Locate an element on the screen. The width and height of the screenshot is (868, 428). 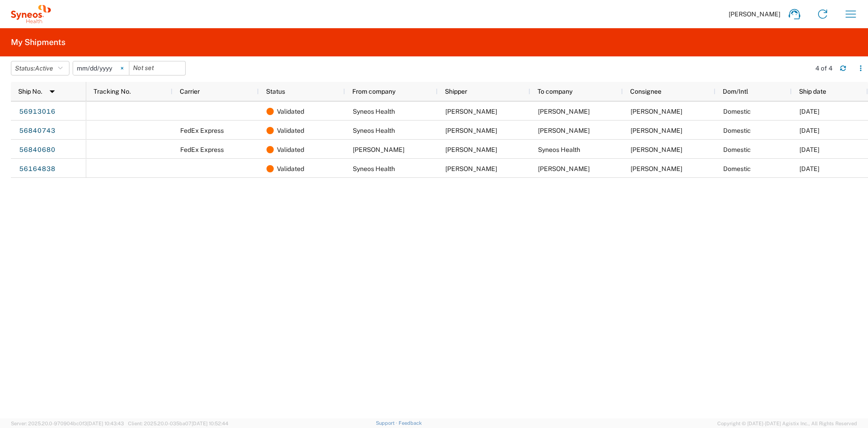
div: 4 of 4 is located at coordinates (824, 68).